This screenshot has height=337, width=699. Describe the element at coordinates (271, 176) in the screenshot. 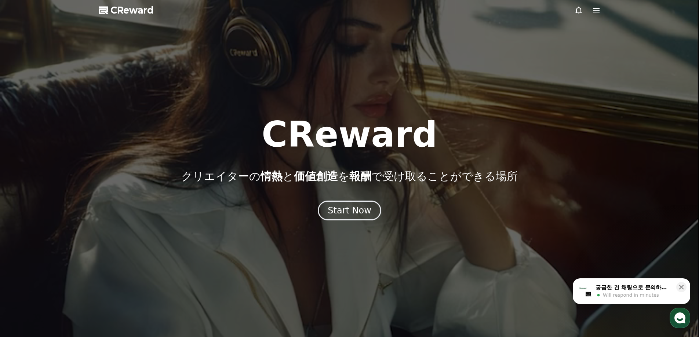

I see `span: 情熱` at that location.